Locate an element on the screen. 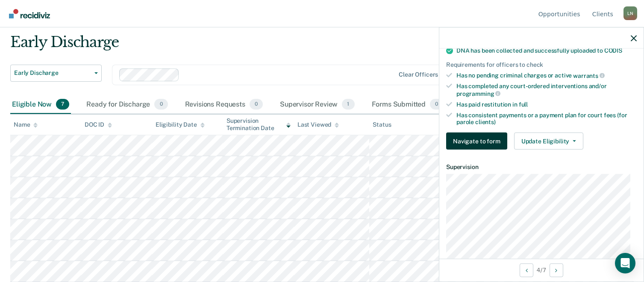 The height and width of the screenshot is (282, 644). button: Next Opportunity is located at coordinates (557, 270).